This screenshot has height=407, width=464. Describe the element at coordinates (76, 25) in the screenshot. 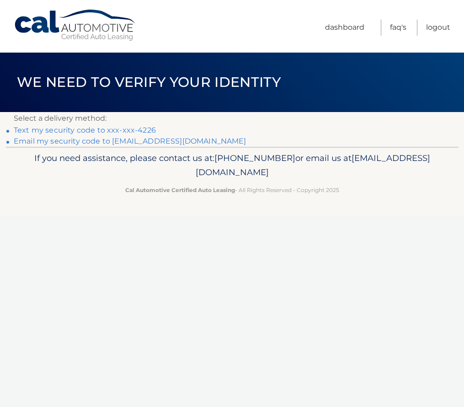

I see `a: Cal Automotive` at that location.